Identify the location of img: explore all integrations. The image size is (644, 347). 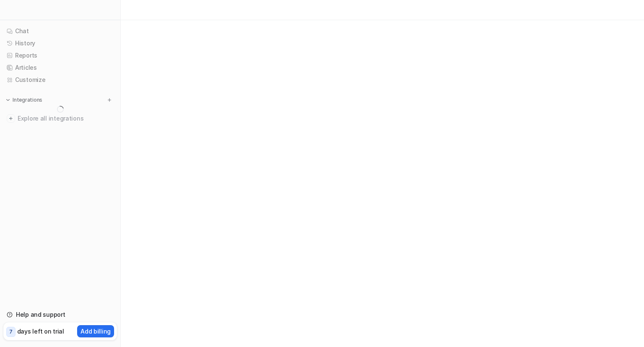
(11, 118).